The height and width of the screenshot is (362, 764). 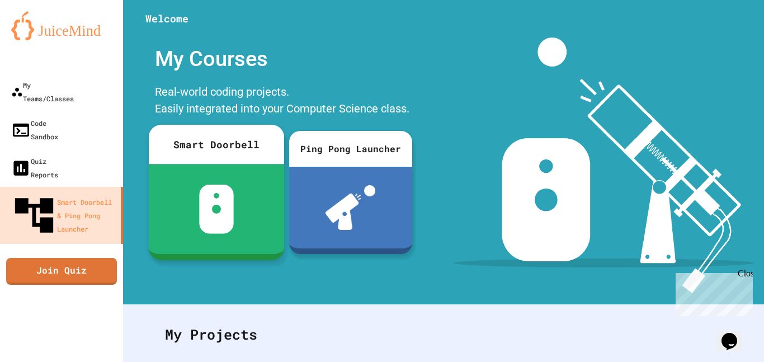 What do you see at coordinates (351, 149) in the screenshot?
I see `div: Ping Pong Launcher` at bounding box center [351, 149].